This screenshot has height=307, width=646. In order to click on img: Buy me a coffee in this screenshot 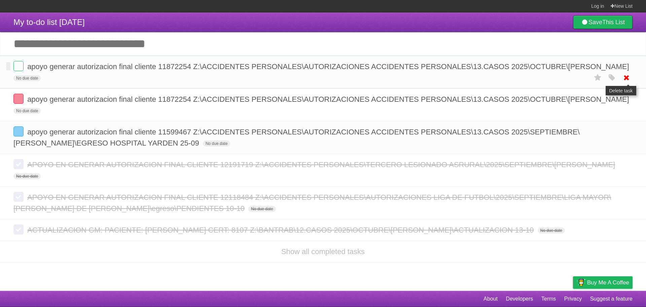, I will do `click(581, 282)`.